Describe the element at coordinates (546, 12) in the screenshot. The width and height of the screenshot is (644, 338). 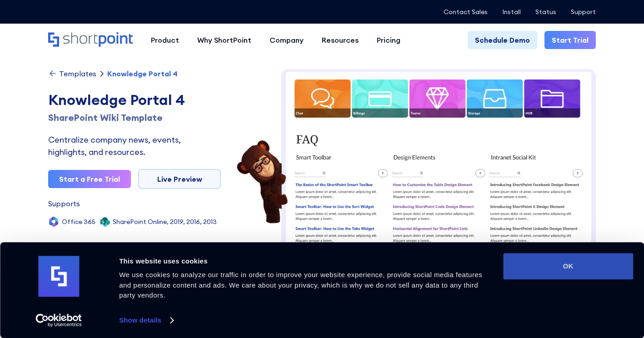
I see `a: Status` at that location.